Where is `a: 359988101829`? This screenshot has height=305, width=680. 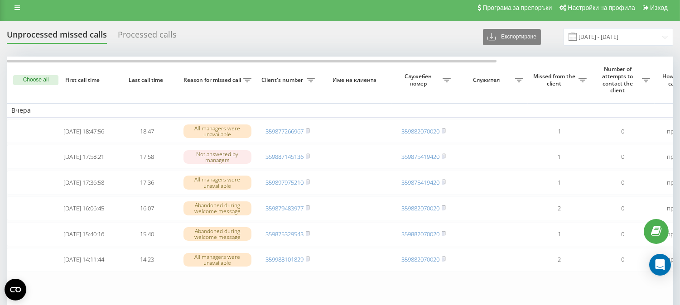
a: 359988101829 is located at coordinates (285, 260).